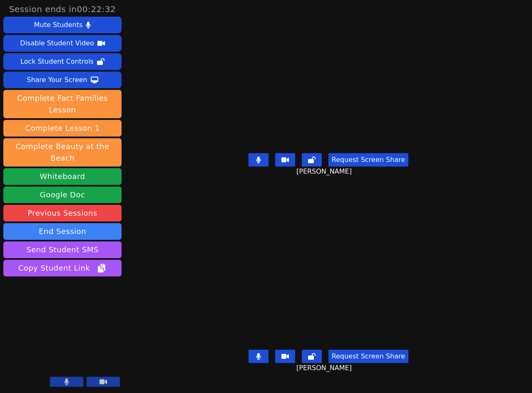  What do you see at coordinates (57, 62) in the screenshot?
I see `div: Lock Student Controls` at bounding box center [57, 62].